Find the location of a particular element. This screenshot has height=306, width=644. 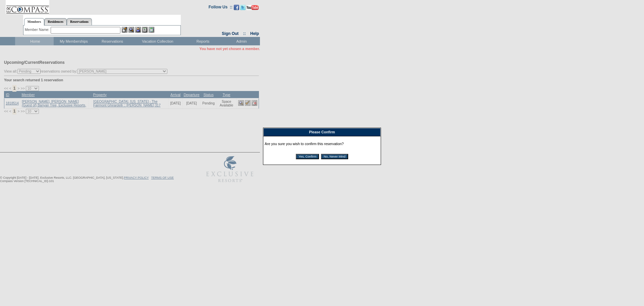

img: View is located at coordinates (131, 29).